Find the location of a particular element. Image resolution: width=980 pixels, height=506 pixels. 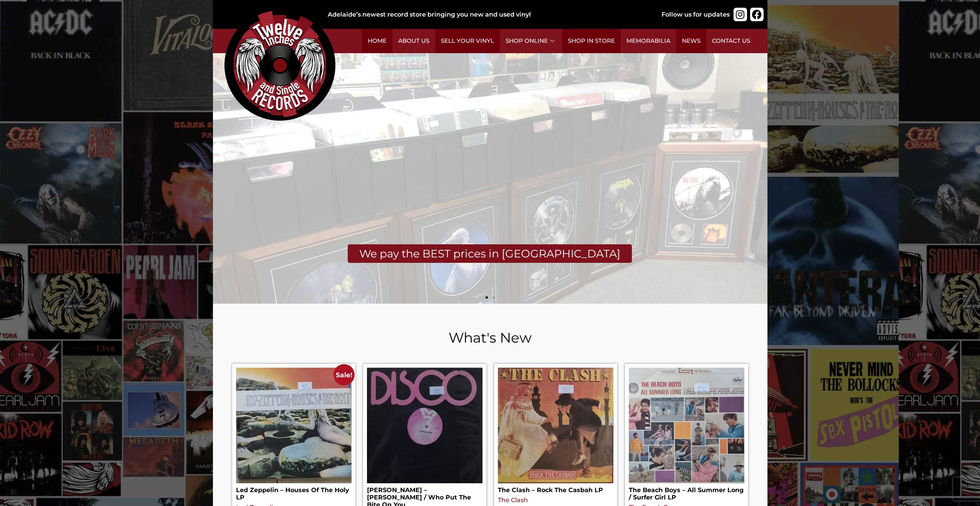

img: The Beach Boys – All Summer Long / Surfer Girl LP is located at coordinates (686, 425).